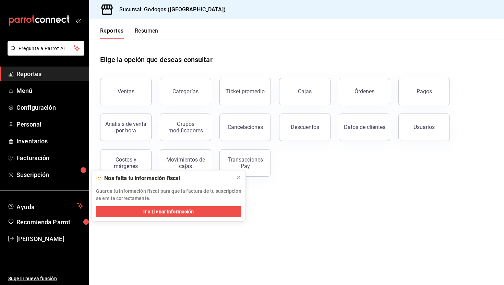  I want to click on div: Pagos, so click(424, 91).